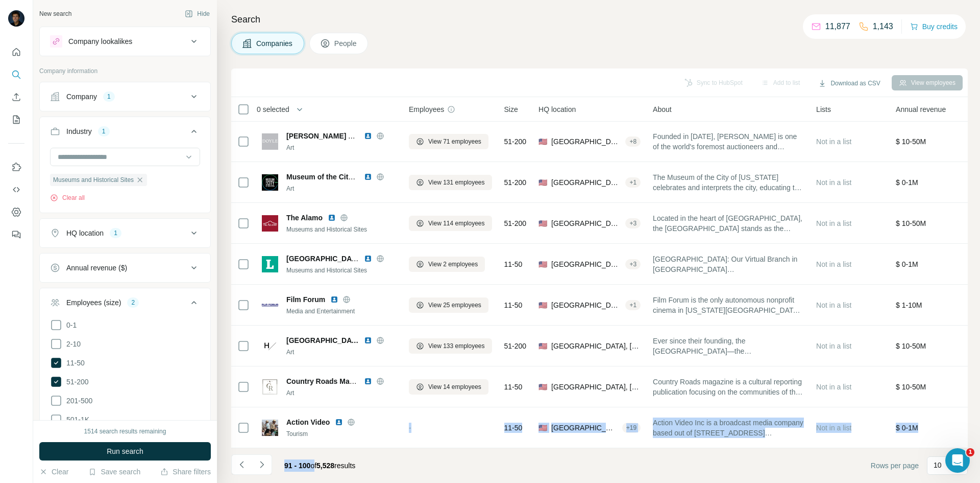 The height and width of the screenshot is (483, 980). I want to click on span: View 133 employees, so click(457, 346).